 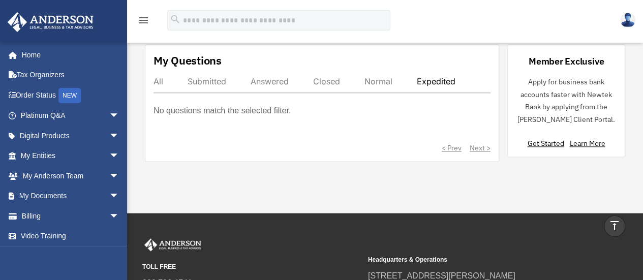 What do you see at coordinates (378, 81) in the screenshot?
I see `div: Normal` at bounding box center [378, 81].